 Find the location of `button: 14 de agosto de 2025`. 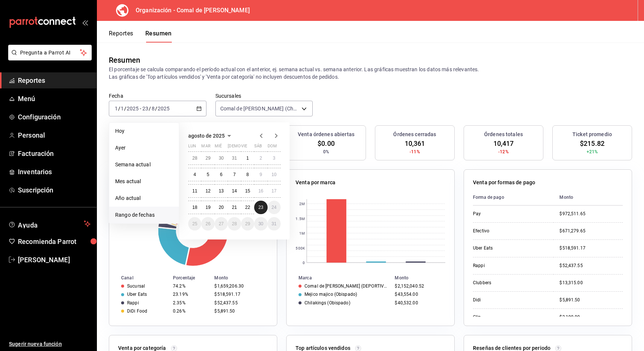

button: 14 de agosto de 2025 is located at coordinates (234, 191).